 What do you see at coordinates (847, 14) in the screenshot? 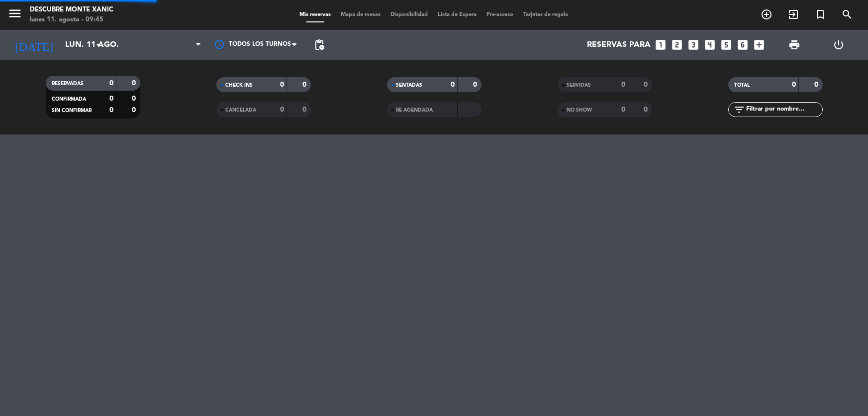
I see `i: search` at bounding box center [847, 14].